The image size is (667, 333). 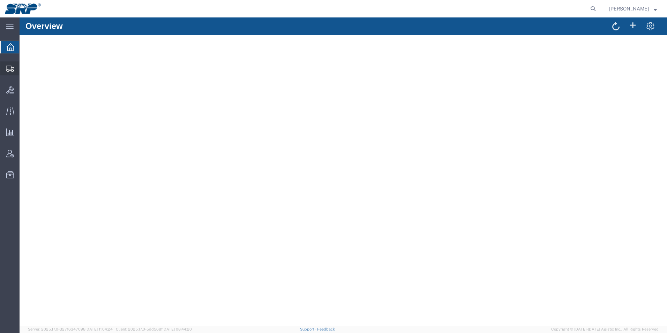 What do you see at coordinates (154, 329) in the screenshot?
I see `span: Client: 2025.17.0-5dd568f` at bounding box center [154, 329].